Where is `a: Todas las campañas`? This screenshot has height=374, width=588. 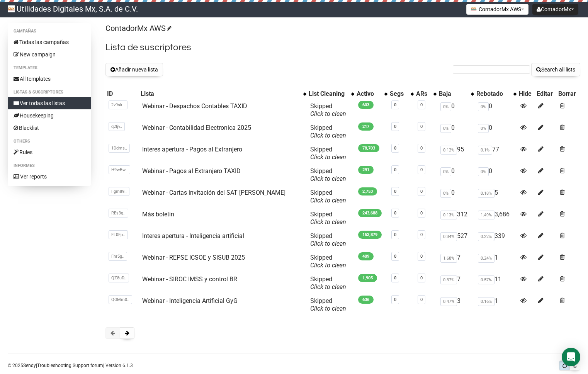 a: Todas las campañas is located at coordinates (49, 42).